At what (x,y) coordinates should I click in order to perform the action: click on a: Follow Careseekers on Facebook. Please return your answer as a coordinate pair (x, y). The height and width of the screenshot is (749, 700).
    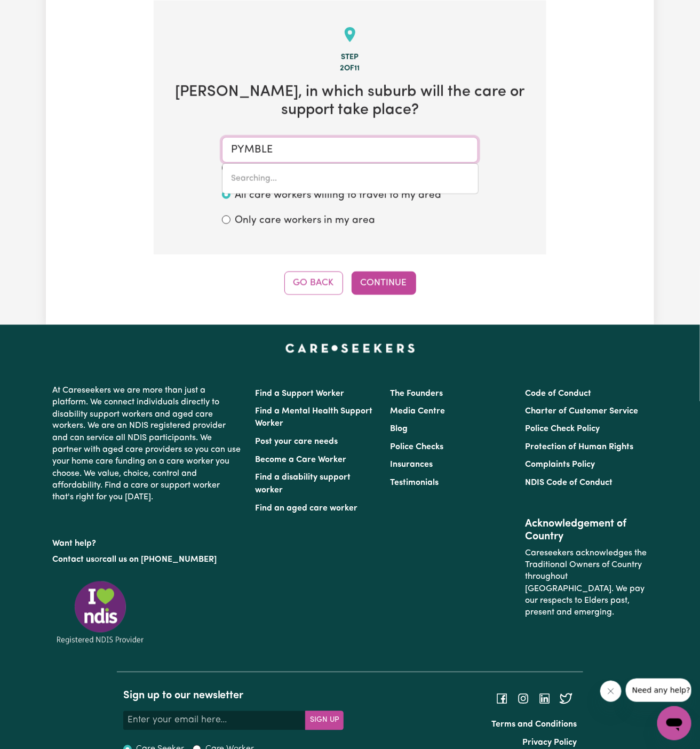
    Looking at the image, I should click on (502, 699).